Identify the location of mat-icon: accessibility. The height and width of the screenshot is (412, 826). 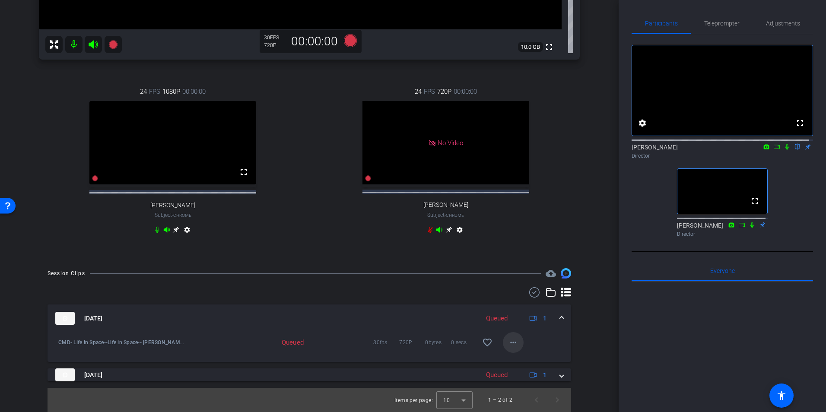
(782, 396).